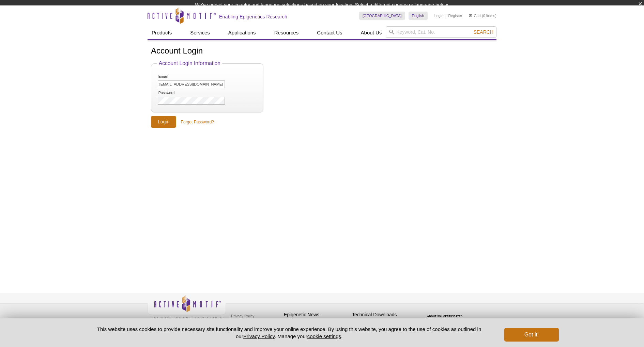 The width and height of the screenshot is (644, 347). I want to click on label: Email, so click(175, 76).